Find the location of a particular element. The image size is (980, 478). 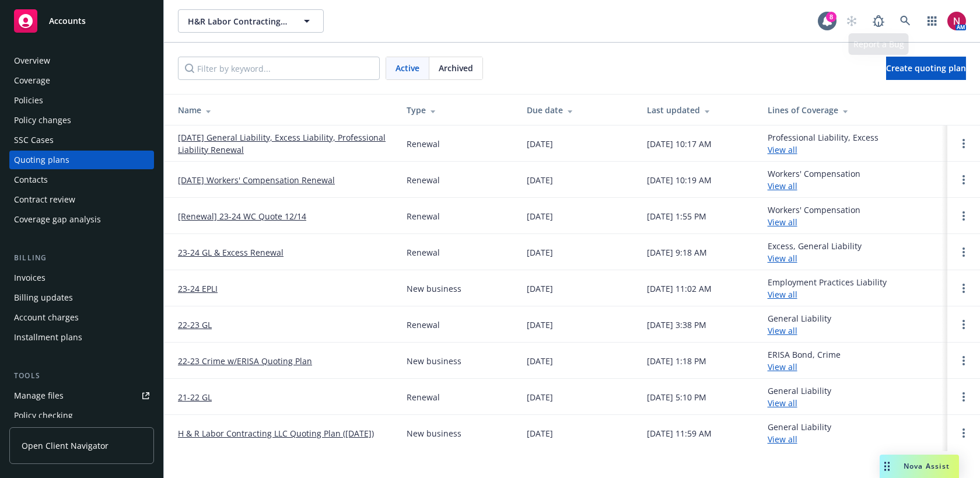

div: Drag to move is located at coordinates (887, 466).